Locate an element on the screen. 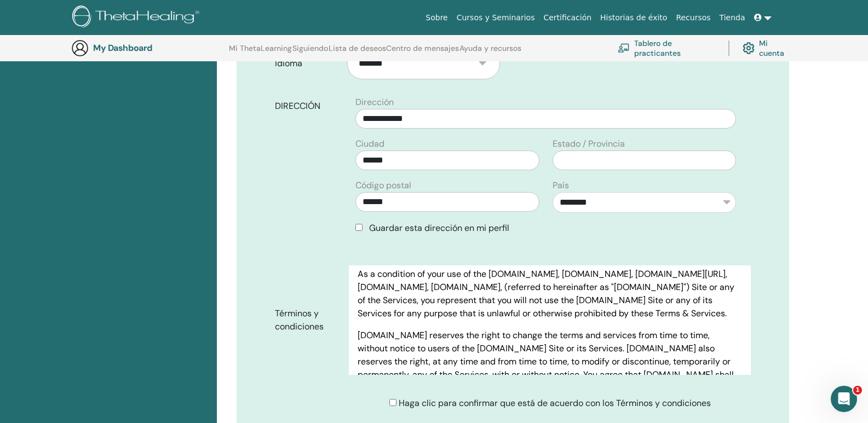 Image resolution: width=868 pixels, height=423 pixels. span: Haga clic para confirmar que está de acuerdo con los Términos y condiciones is located at coordinates (554, 403).